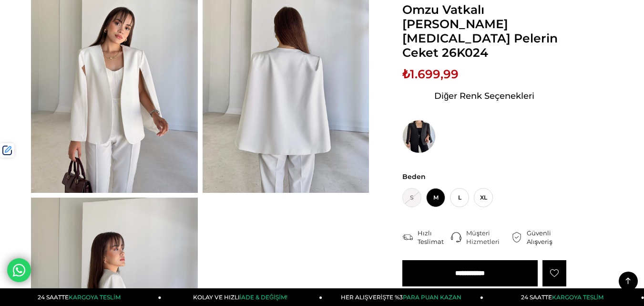  I want to click on a: KOLAY VE HIZLIİADE & DEĞİŞİM!, so click(242, 297).